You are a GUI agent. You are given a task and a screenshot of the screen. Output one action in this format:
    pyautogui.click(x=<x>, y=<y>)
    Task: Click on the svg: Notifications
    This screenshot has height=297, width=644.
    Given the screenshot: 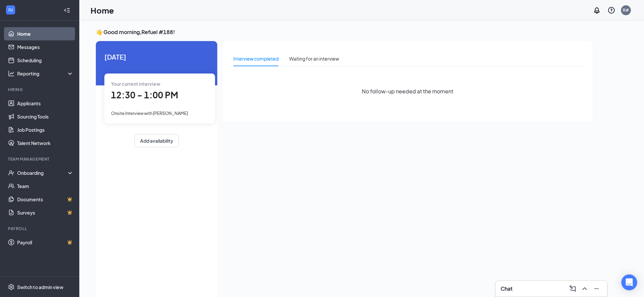 What is the action you would take?
    pyautogui.click(x=597, y=10)
    